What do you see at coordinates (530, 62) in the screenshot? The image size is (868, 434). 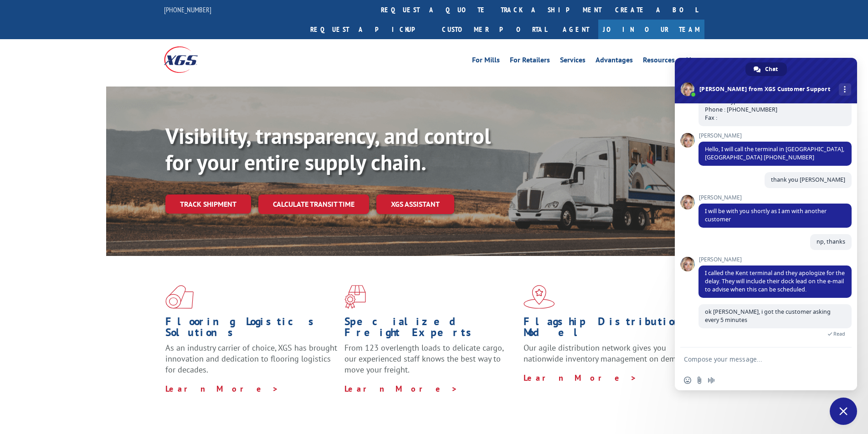 I see `a: For Retailers` at bounding box center [530, 62].